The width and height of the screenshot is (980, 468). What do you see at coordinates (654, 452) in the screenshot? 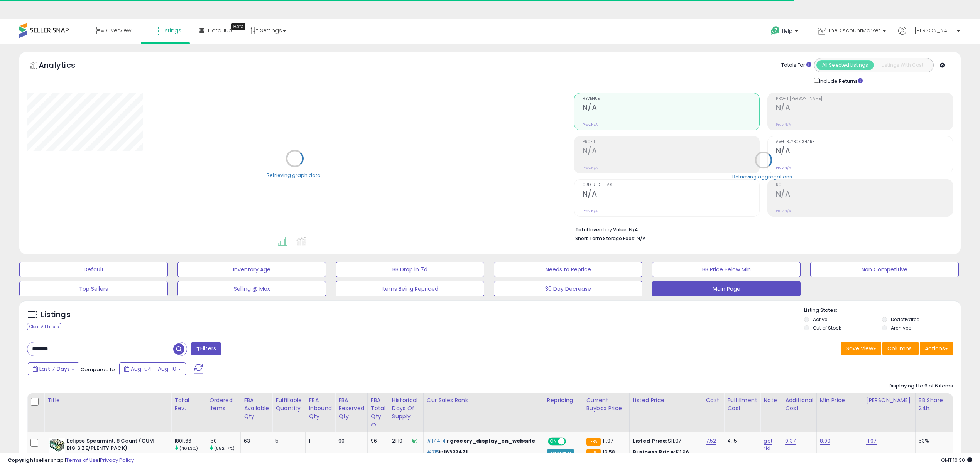
I see `b: Business Price:` at bounding box center [654, 452].